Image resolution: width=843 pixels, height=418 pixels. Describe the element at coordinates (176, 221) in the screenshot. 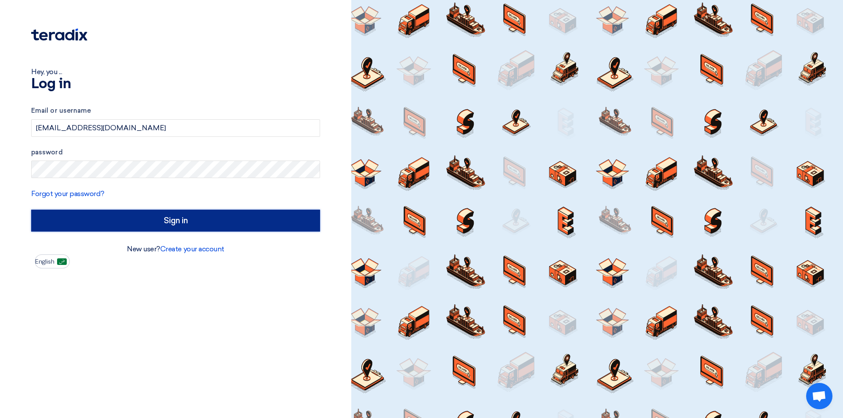

I see `input: Sign in` at that location.